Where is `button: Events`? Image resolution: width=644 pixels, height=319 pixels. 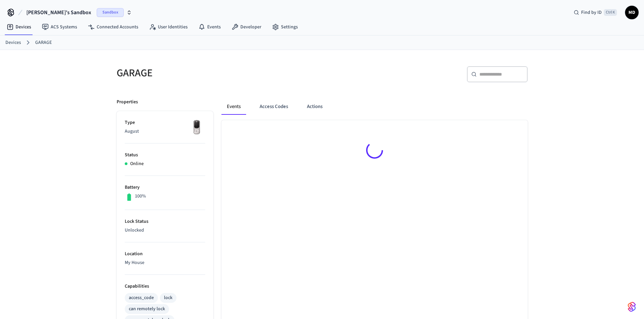
button: Events is located at coordinates (233, 107).